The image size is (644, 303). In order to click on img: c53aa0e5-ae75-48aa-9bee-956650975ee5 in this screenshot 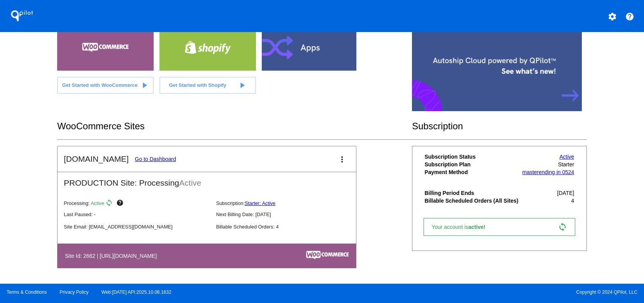, I will do `click(327, 255)`.